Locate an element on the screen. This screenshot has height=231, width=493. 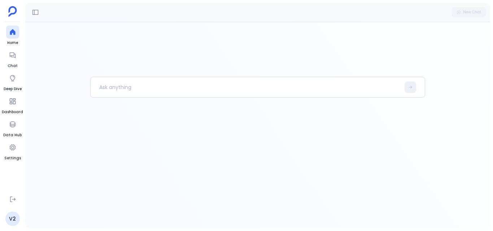
span: Chat is located at coordinates (13, 66).